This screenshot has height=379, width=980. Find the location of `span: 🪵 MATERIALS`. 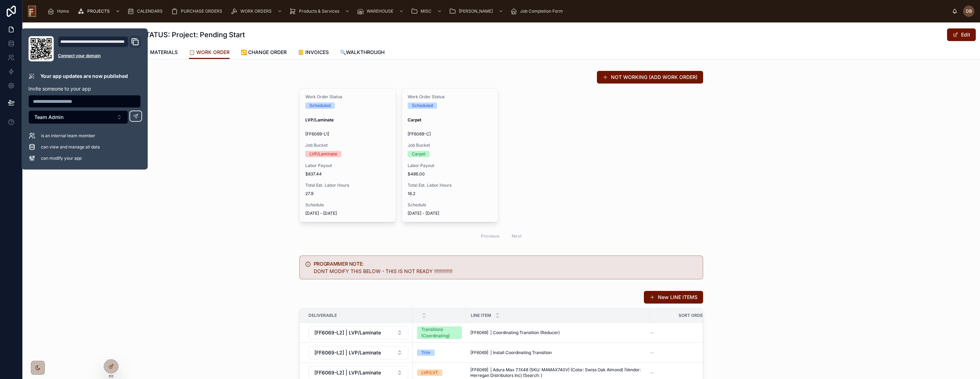

span: 🪵 MATERIALS is located at coordinates (161, 53).